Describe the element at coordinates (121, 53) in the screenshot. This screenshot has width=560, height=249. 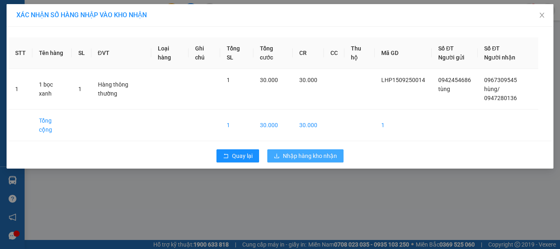
I see `th: ĐVT` at that location.